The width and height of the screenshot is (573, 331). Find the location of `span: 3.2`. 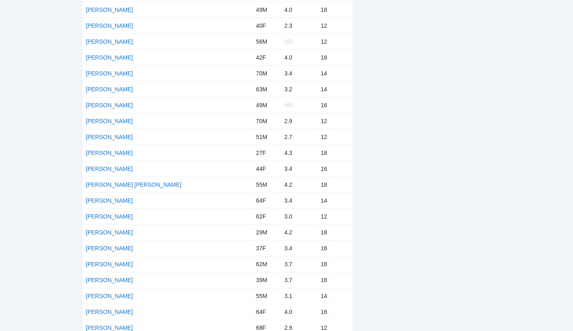

span: 3.2 is located at coordinates (288, 89).